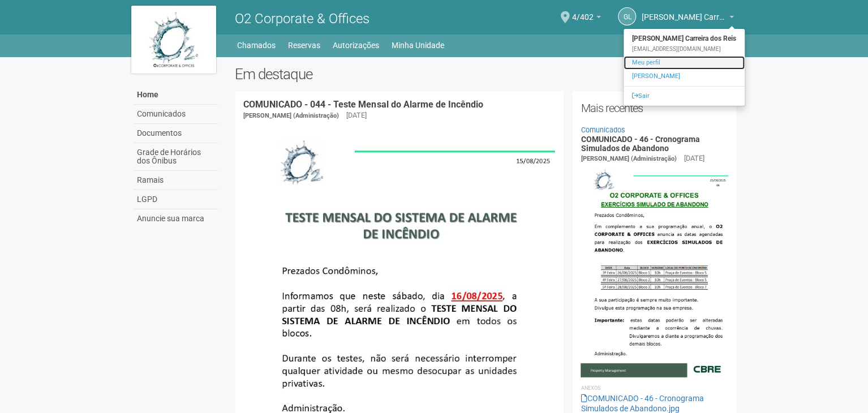  What do you see at coordinates (684, 11) in the screenshot?
I see `span: Gabriel Lemos Carreira dos Reis` at bounding box center [684, 11].